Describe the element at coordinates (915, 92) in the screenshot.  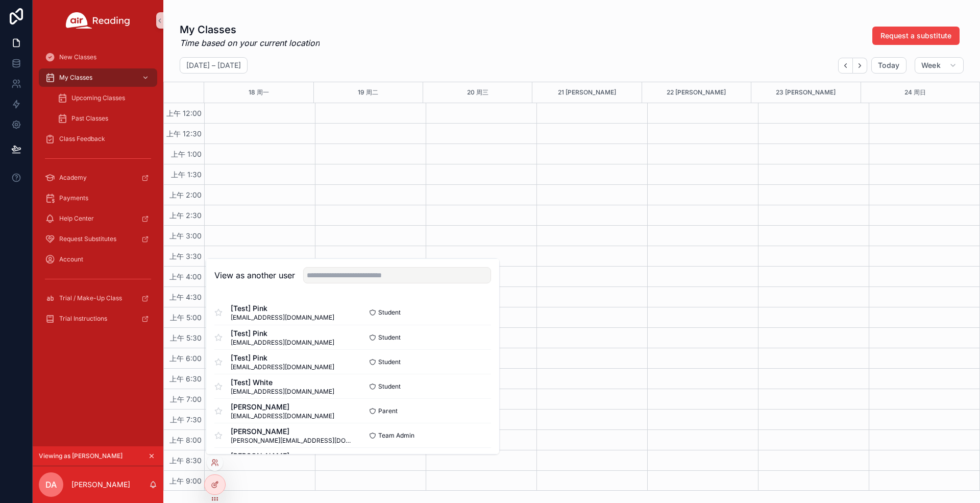
I see `button: 24 周日` at that location.